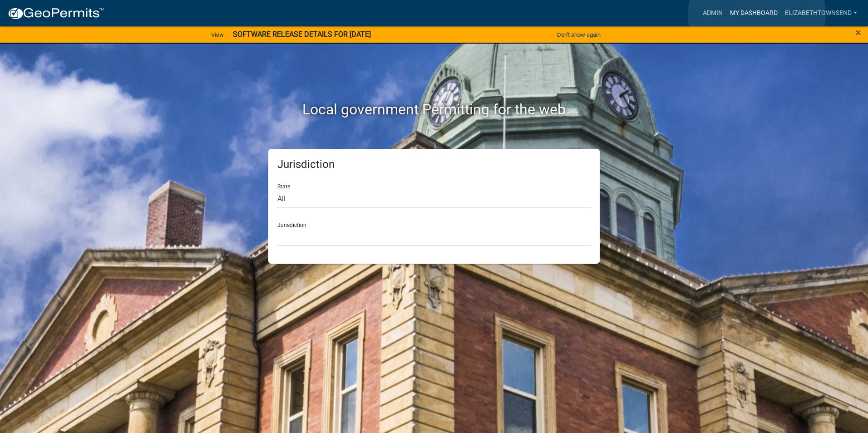 The width and height of the screenshot is (868, 433). What do you see at coordinates (858, 33) in the screenshot?
I see `button: Close` at bounding box center [858, 33].